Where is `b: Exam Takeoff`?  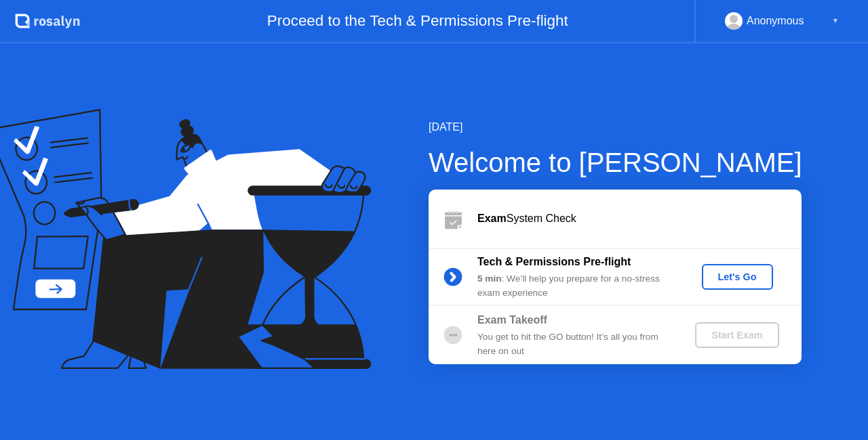 b: Exam Takeoff is located at coordinates (512, 320).